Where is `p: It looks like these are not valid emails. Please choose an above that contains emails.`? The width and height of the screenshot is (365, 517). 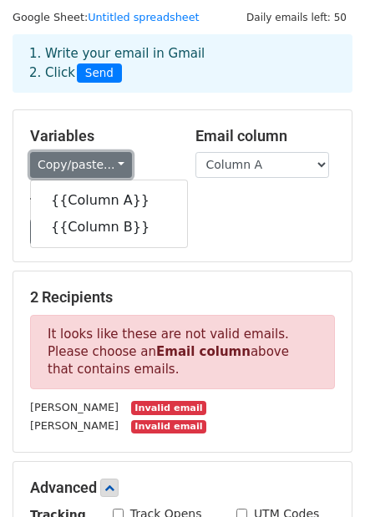
p: It looks like these are not valid emails. Please choose an above that contains emails. is located at coordinates (182, 351).